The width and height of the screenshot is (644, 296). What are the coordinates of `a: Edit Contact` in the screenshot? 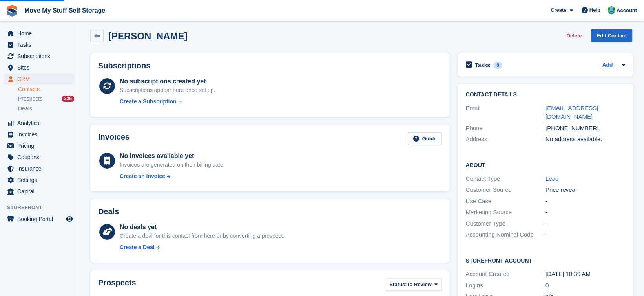 It's located at (612, 35).